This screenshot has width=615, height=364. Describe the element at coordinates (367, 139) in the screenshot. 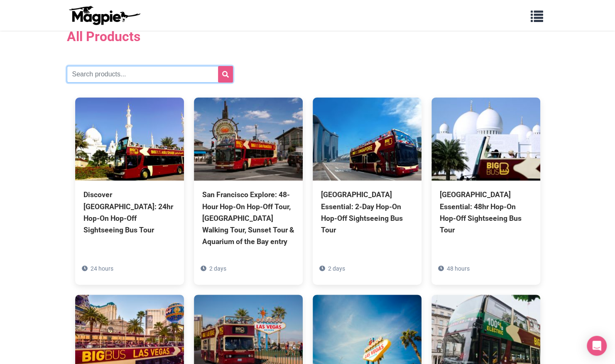

I see `img: Singapore Essential: 2-Day Hop-On Hop-Off Sightseeing Bus Tour` at that location.